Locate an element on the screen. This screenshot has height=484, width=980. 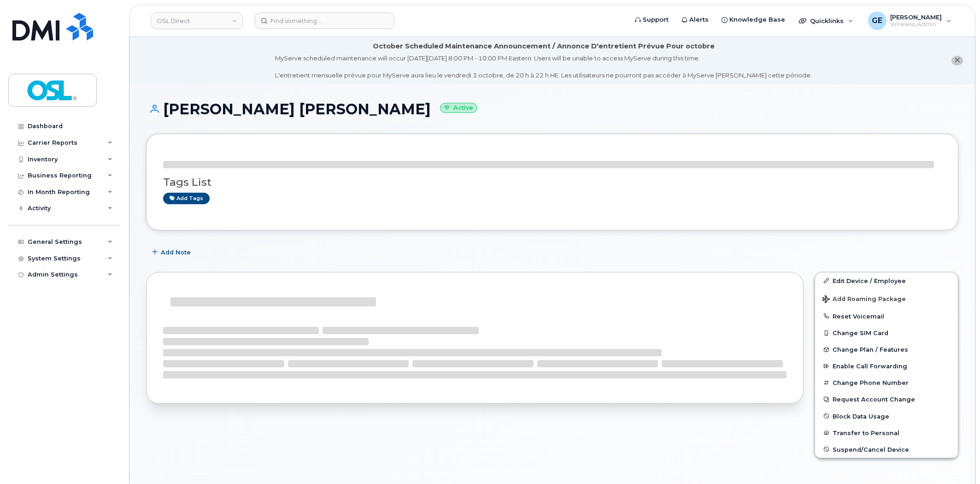
span: Suspend/Cancel Device is located at coordinates (871, 449).